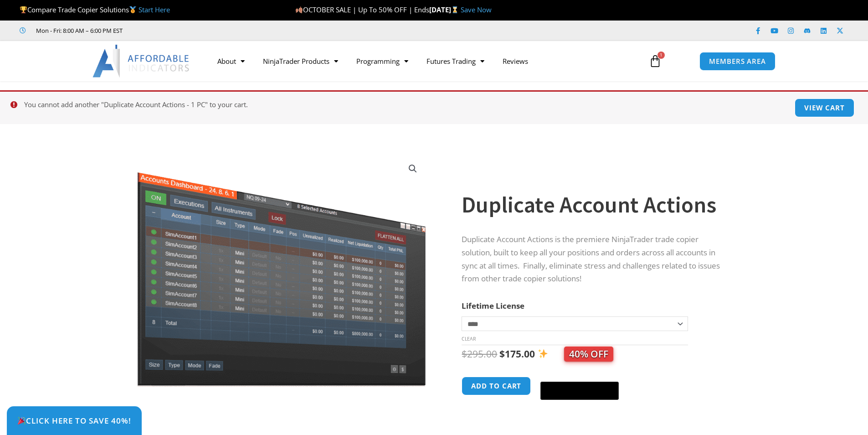  What do you see at coordinates (423, 61) in the screenshot?
I see `nav: Menu` at bounding box center [423, 61].